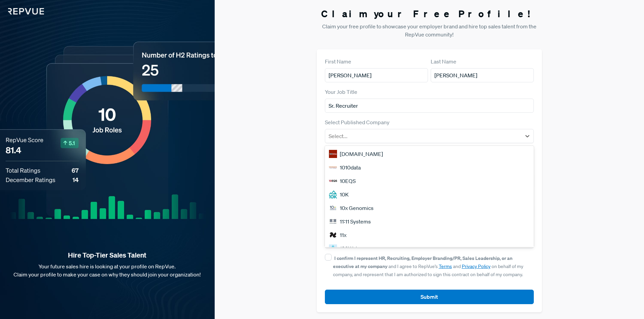 This screenshot has width=644, height=319. I want to click on div: 1010data, so click(429, 167).